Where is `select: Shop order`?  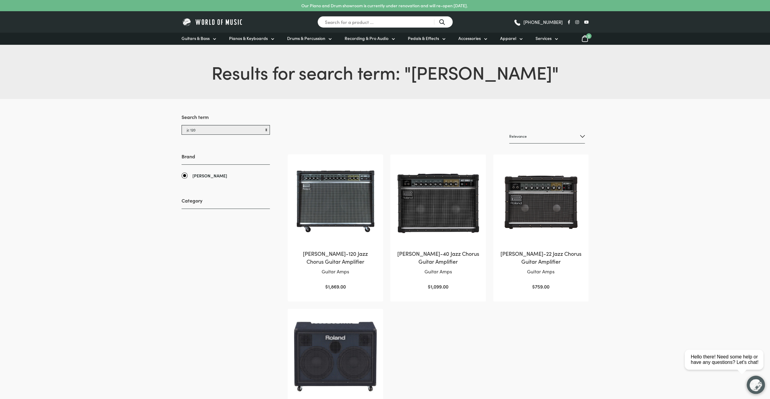
select: Shop order is located at coordinates (547, 136).